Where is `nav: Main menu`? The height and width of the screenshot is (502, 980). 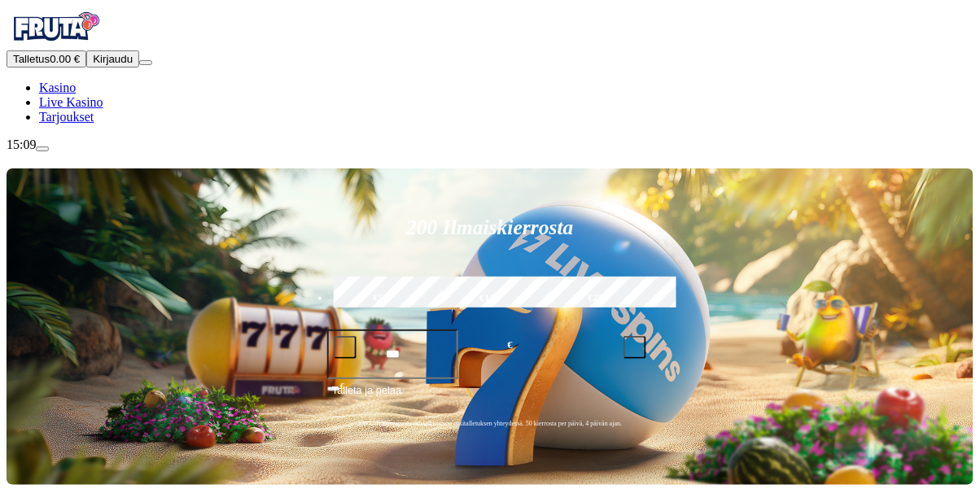
nav: Main menu is located at coordinates (490, 103).